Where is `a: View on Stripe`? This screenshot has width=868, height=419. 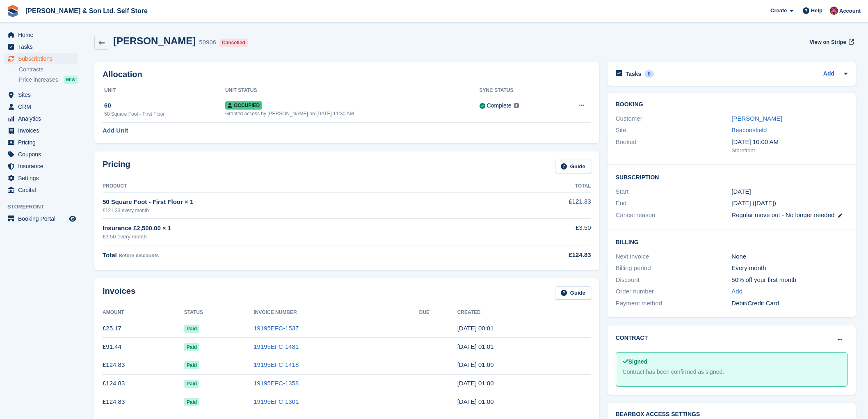
a: View on Stripe is located at coordinates (831, 42).